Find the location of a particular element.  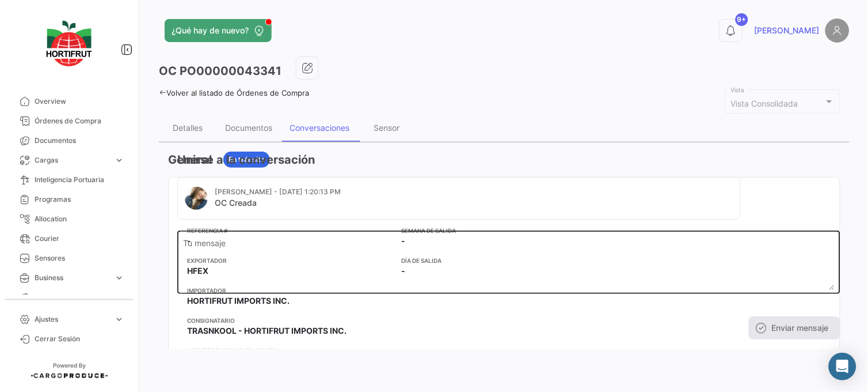

a: Documentos is located at coordinates (69, 140).